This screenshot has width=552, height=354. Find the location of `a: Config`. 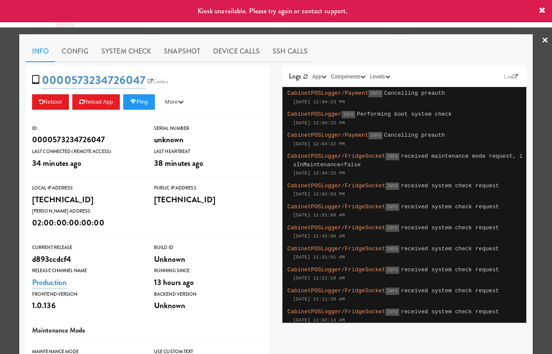

a: Config is located at coordinates (75, 51).